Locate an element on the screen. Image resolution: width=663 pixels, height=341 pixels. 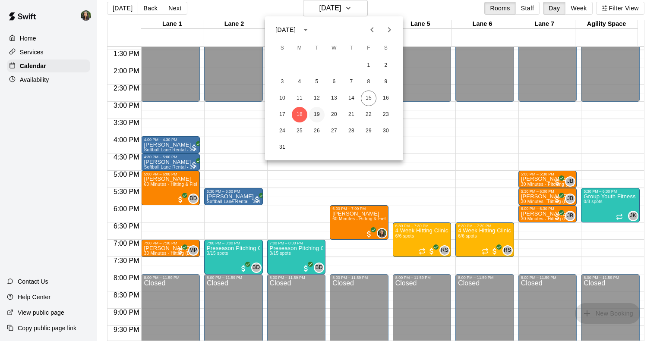
button: Previous month is located at coordinates (372, 30).